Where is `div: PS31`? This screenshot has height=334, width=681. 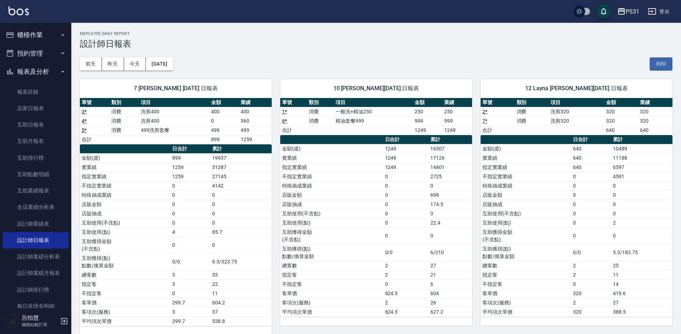
div: PS31 is located at coordinates (633, 11).